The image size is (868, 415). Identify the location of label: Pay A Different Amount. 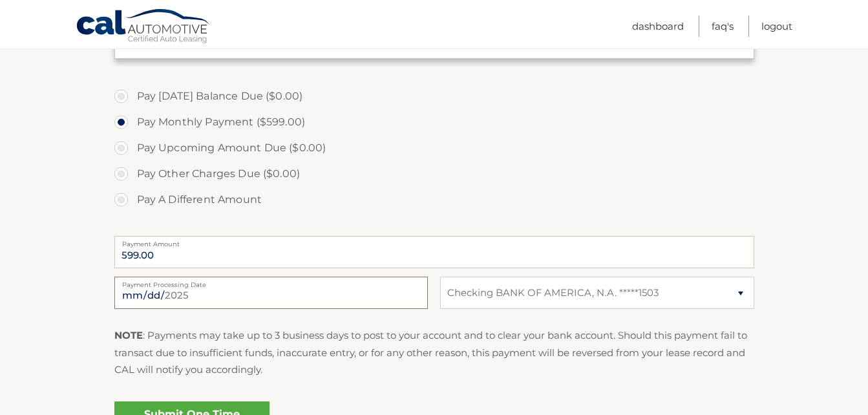
(434, 200).